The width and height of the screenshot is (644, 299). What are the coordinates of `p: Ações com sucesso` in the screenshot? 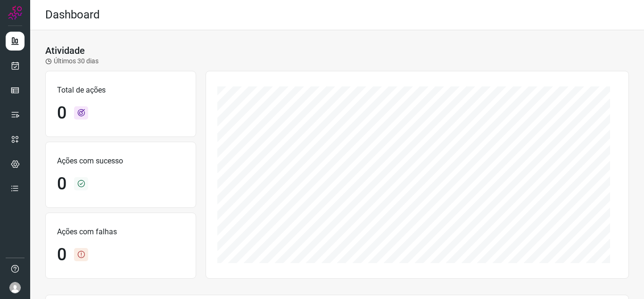 It's located at (121, 161).